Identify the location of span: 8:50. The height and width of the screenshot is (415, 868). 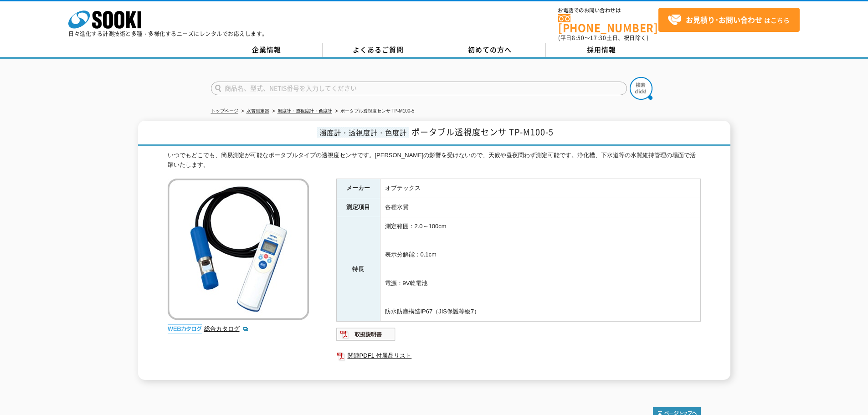
(578, 38).